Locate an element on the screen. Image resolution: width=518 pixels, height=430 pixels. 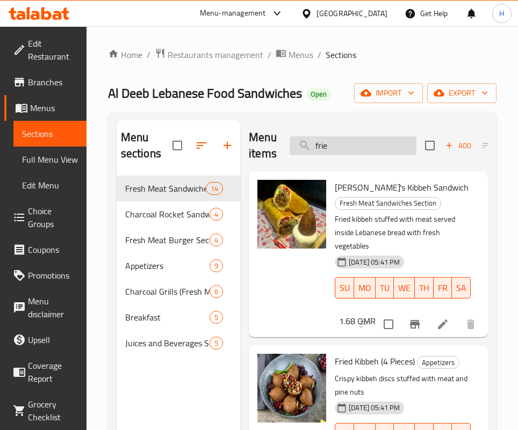
span: Promotions is located at coordinates (53, 276).